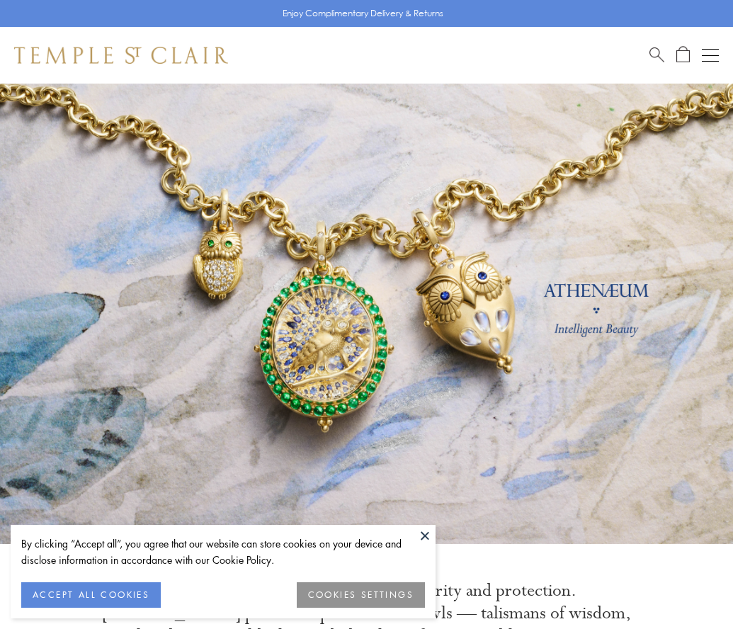 The height and width of the screenshot is (629, 733). I want to click on a: Open Shopping Bag, so click(683, 55).